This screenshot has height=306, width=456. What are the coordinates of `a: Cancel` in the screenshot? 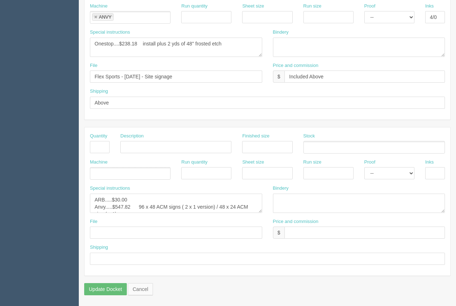 It's located at (140, 289).